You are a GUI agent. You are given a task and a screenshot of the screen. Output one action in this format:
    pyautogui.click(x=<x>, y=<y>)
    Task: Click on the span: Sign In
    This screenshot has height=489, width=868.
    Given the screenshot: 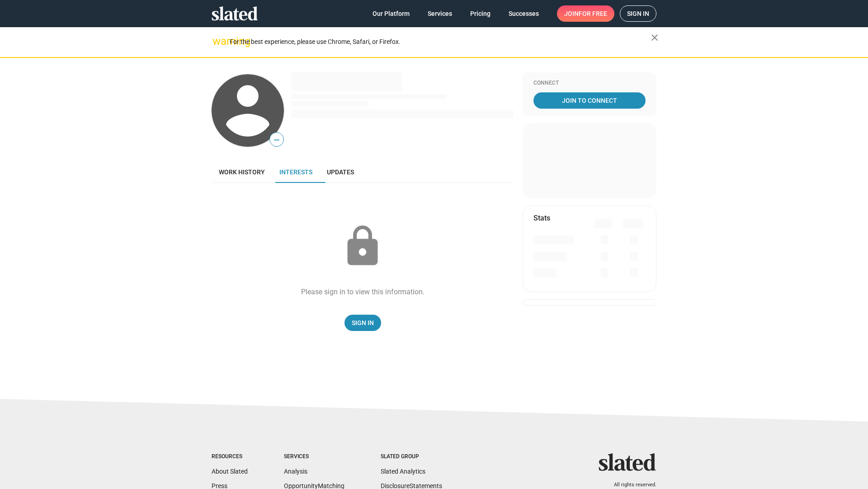 What is the action you would take?
    pyautogui.click(x=362, y=323)
    